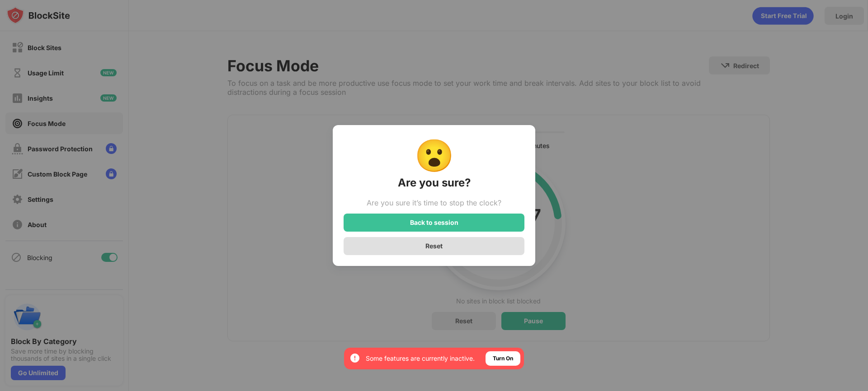 This screenshot has height=391, width=868. Describe the element at coordinates (434, 183) in the screenshot. I see `div: Are you sure?` at that location.